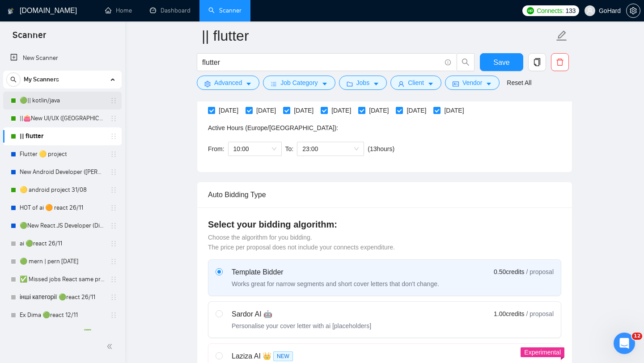  Describe the element at coordinates (518, 83) in the screenshot. I see `a: Reset All` at that location.